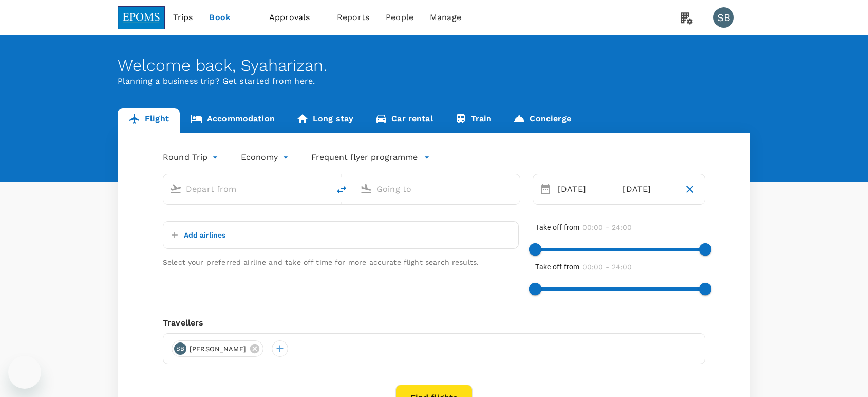 Image resolution: width=868 pixels, height=397 pixels. What do you see at coordinates (233, 121) in the screenshot?
I see `a: Accommodation` at bounding box center [233, 121].